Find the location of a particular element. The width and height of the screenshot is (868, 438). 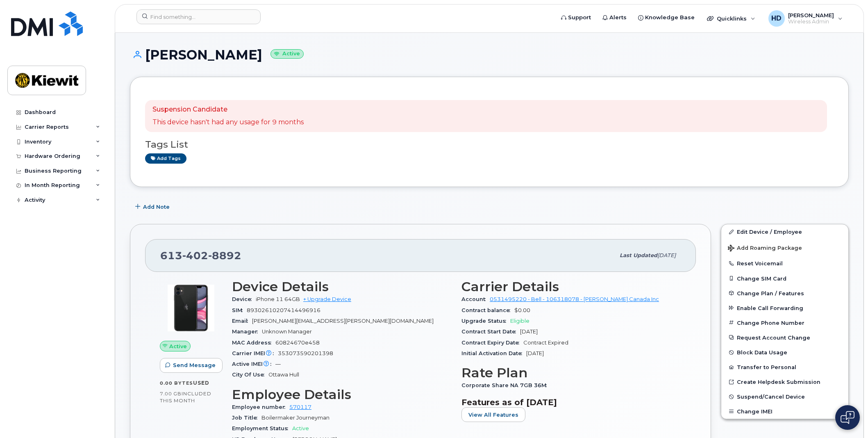

span: Carrier IMEI is located at coordinates (255, 353).